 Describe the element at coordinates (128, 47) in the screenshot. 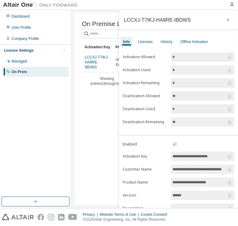

I see `div: Product` at that location.